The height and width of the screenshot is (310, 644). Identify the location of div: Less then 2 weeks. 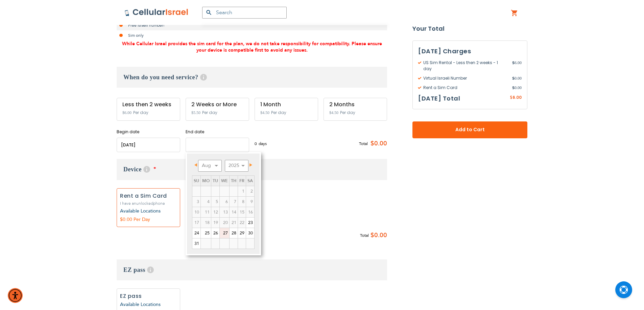
(149, 105).